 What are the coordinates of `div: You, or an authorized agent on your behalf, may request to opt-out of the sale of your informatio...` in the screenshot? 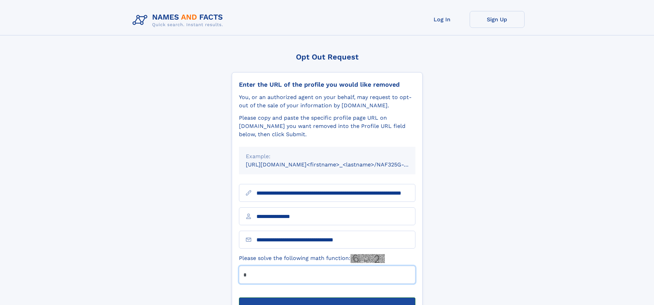 It's located at (327, 101).